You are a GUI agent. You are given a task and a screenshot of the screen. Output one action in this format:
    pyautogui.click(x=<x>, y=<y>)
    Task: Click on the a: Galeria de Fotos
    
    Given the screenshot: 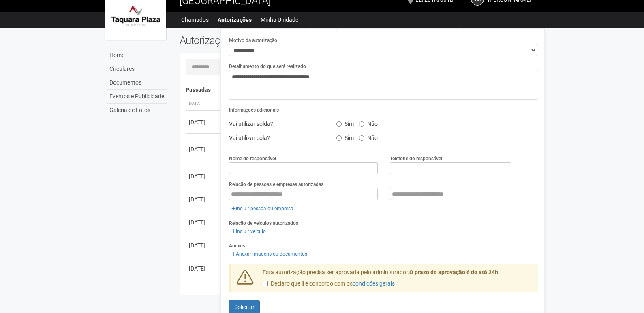 What is the action you would take?
    pyautogui.click(x=137, y=110)
    